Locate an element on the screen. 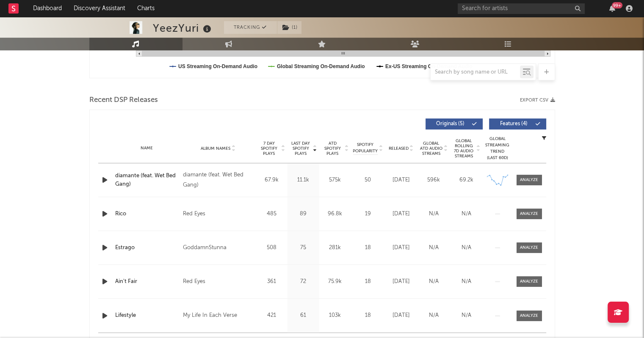  div: 96.8k is located at coordinates (335, 214).